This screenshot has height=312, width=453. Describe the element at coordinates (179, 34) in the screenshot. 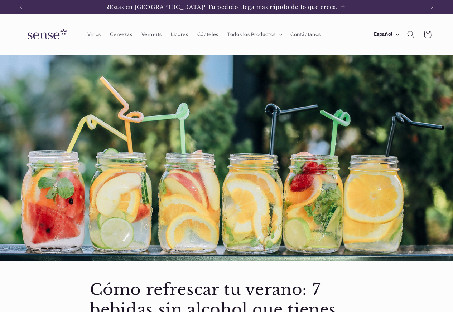

I see `span: Licores` at that location.